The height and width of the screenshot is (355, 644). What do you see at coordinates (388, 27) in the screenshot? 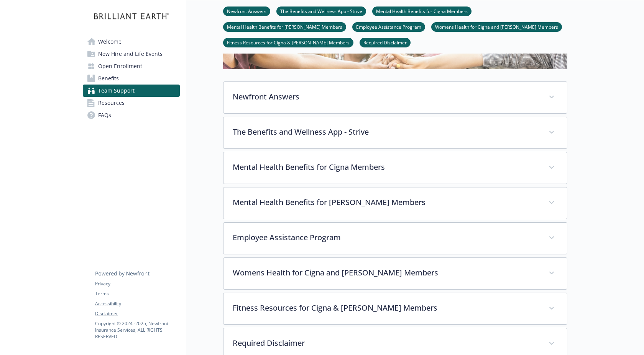
I see `a: Employee Assistance Program` at bounding box center [388, 27].